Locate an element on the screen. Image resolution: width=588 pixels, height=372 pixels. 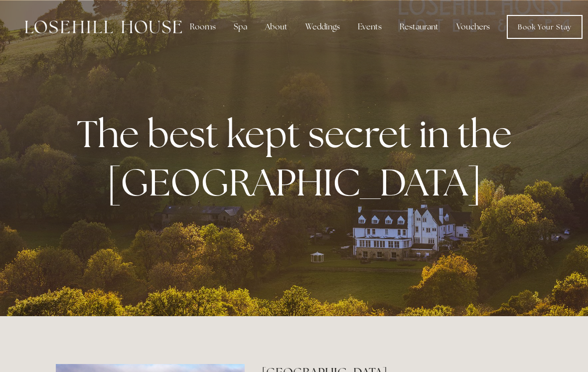
div: Restaurant is located at coordinates (419, 27).